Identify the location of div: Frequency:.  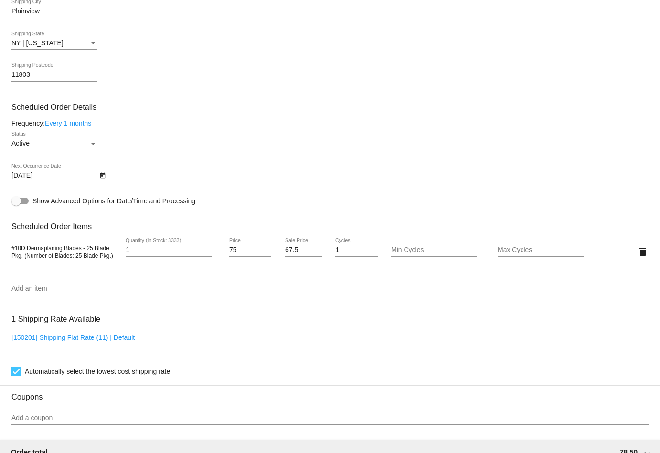
(330, 123).